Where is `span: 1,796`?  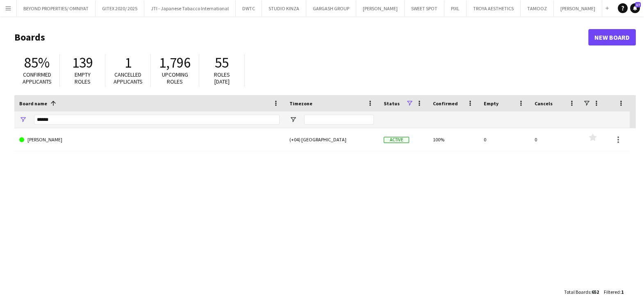
span: 1,796 is located at coordinates (175, 63).